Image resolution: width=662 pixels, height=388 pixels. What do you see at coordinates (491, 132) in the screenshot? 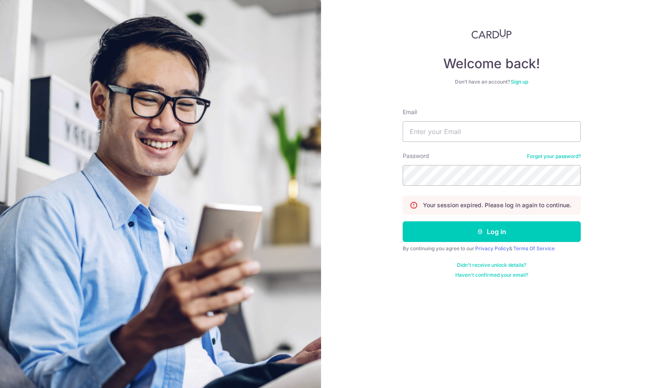
I see `input: Enter your Email` at bounding box center [491, 132].